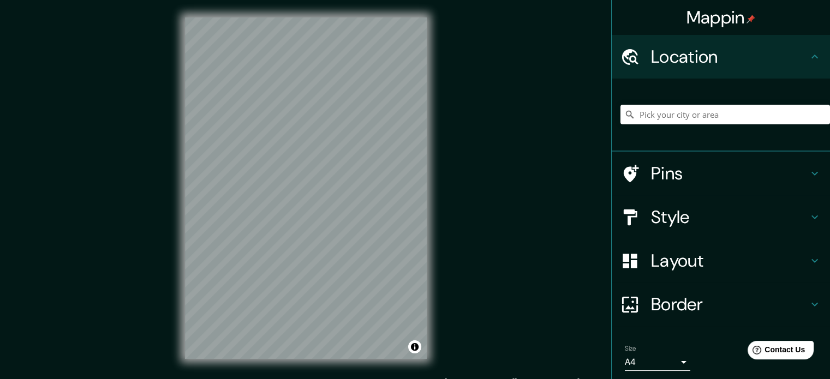 The width and height of the screenshot is (830, 379). What do you see at coordinates (730, 217) in the screenshot?
I see `h4: Style` at bounding box center [730, 217].